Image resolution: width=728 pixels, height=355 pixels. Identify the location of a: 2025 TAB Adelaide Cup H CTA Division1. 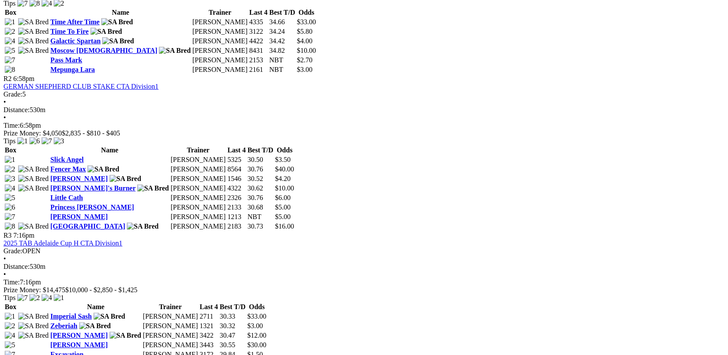
(63, 243).